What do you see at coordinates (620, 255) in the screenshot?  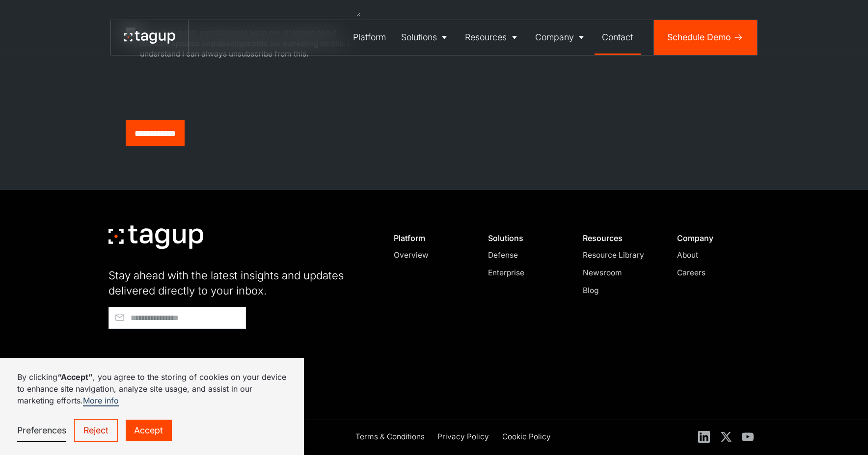 I see `div: Resource Library` at bounding box center [620, 255].